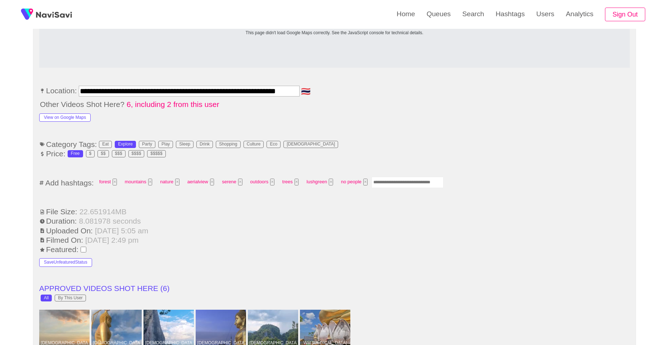 The image size is (669, 345). Describe the element at coordinates (366, 182) in the screenshot. I see `button: Tag at index 8 with value 1716464 focussed. Press backspace to remove` at that location.